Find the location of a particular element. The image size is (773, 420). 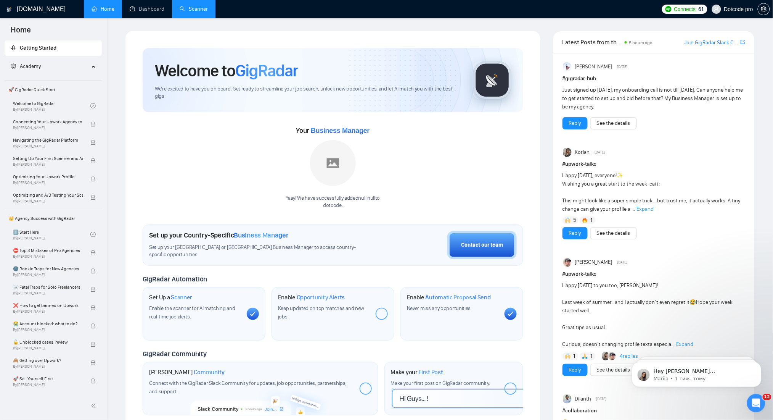

span: Expand is located at coordinates (646, 209).